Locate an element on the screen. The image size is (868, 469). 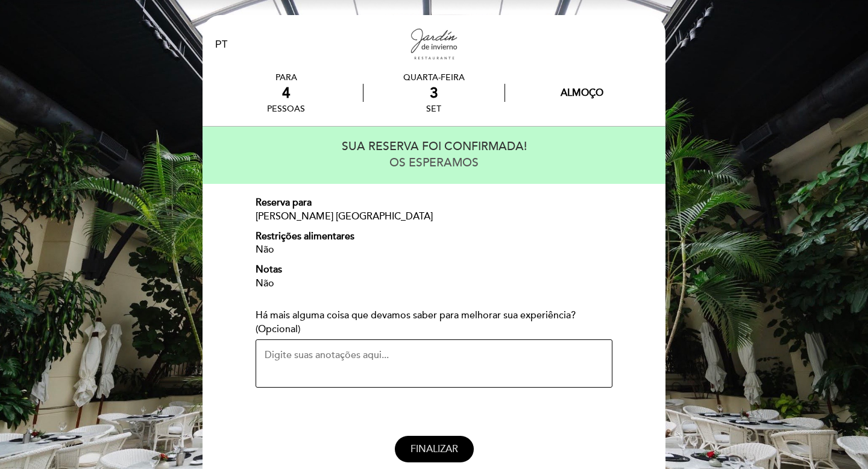
span: FINALIZAR is located at coordinates (434, 449).